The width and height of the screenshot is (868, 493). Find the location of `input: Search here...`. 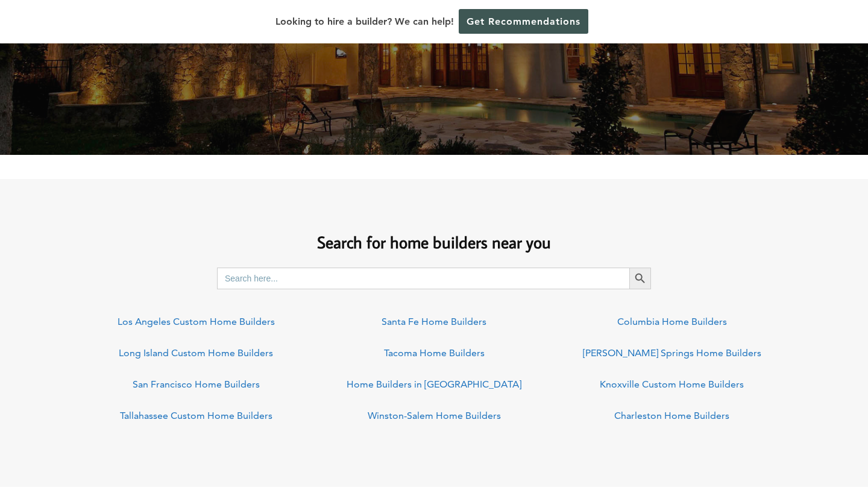

input: Search here... is located at coordinates (423, 278).